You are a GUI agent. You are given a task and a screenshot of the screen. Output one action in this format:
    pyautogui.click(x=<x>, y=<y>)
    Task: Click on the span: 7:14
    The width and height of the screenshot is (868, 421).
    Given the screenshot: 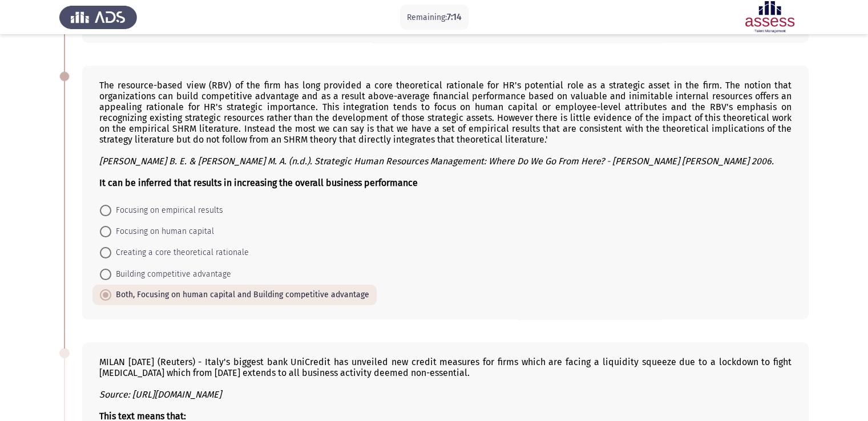 What is the action you would take?
    pyautogui.click(x=454, y=17)
    